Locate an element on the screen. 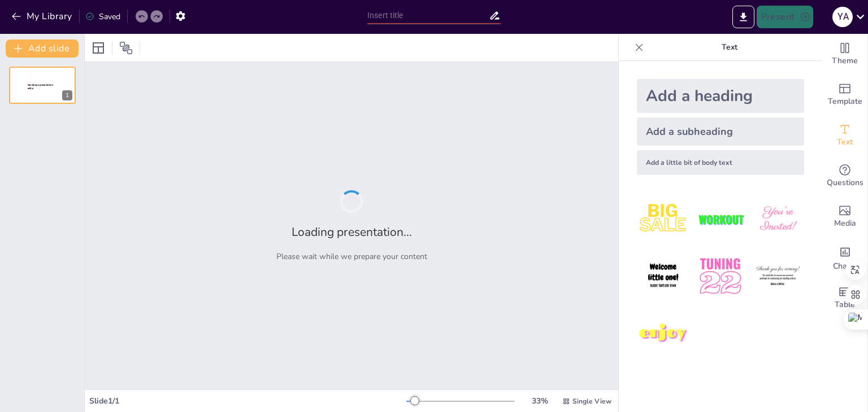  img: 7.jpeg is located at coordinates (663, 334).